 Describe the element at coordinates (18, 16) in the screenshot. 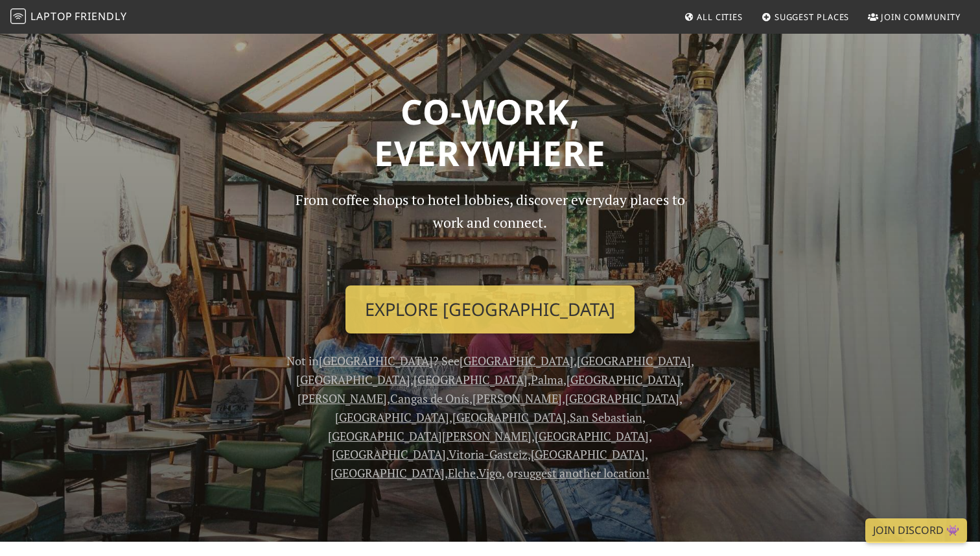

I see `img: LaptopFriendly` at that location.